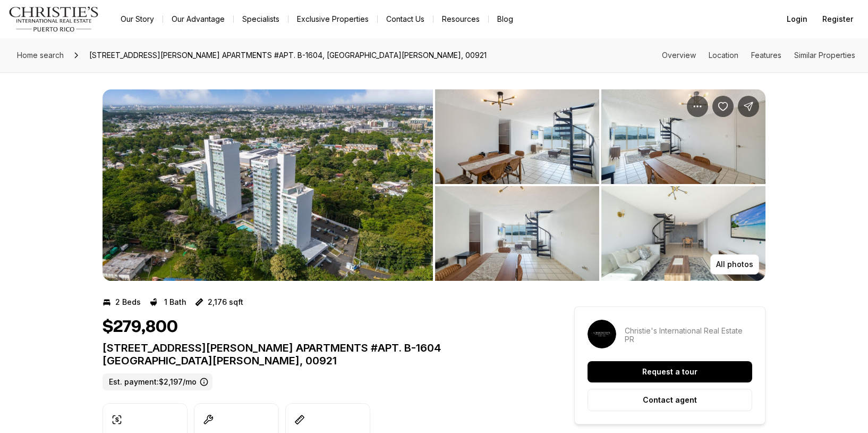 Image resolution: width=868 pixels, height=433 pixels. What do you see at coordinates (137, 19) in the screenshot?
I see `a: Our Story` at bounding box center [137, 19].